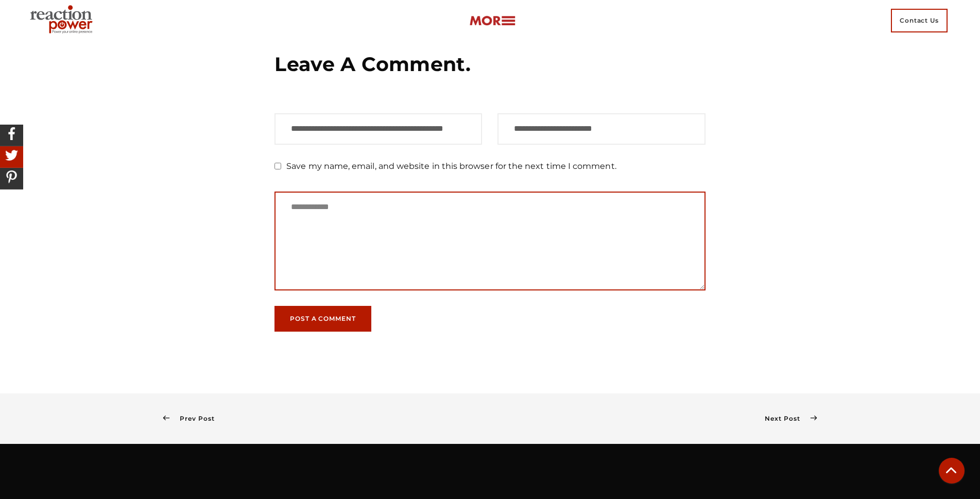  Describe the element at coordinates (492, 21) in the screenshot. I see `img: more-btn.png` at that location.